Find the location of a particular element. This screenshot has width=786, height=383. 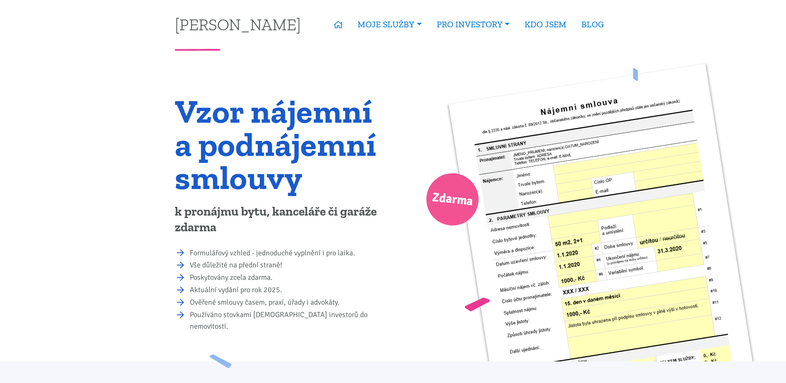

a: MOJE SLUŽBY is located at coordinates (390, 24).